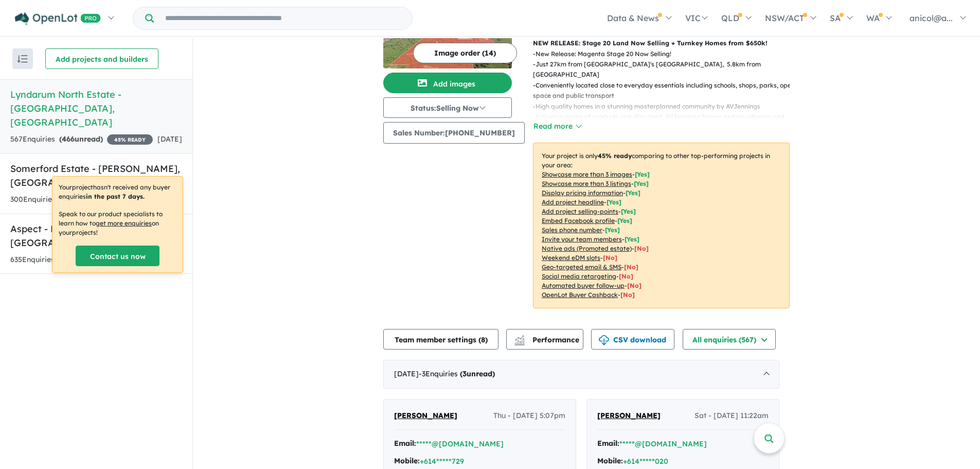 Image resolution: width=980 pixels, height=469 pixels. Describe the element at coordinates (81, 139) in the screenshot. I see `div: 567 Enquir ies` at that location.